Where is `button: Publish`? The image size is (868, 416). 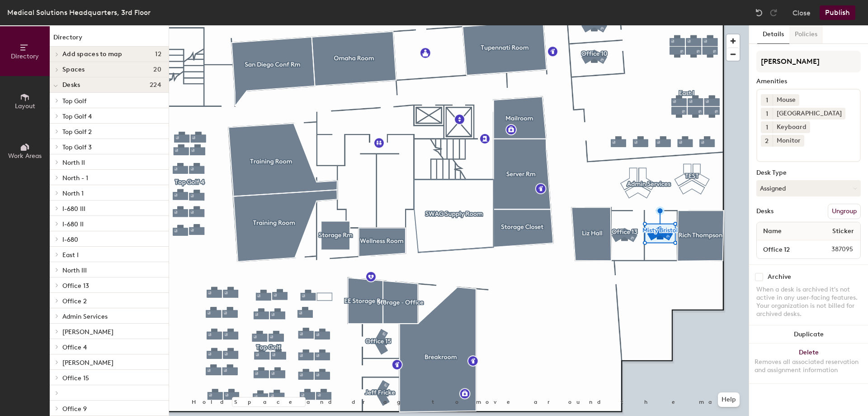 button: Publish is located at coordinates (837, 13).